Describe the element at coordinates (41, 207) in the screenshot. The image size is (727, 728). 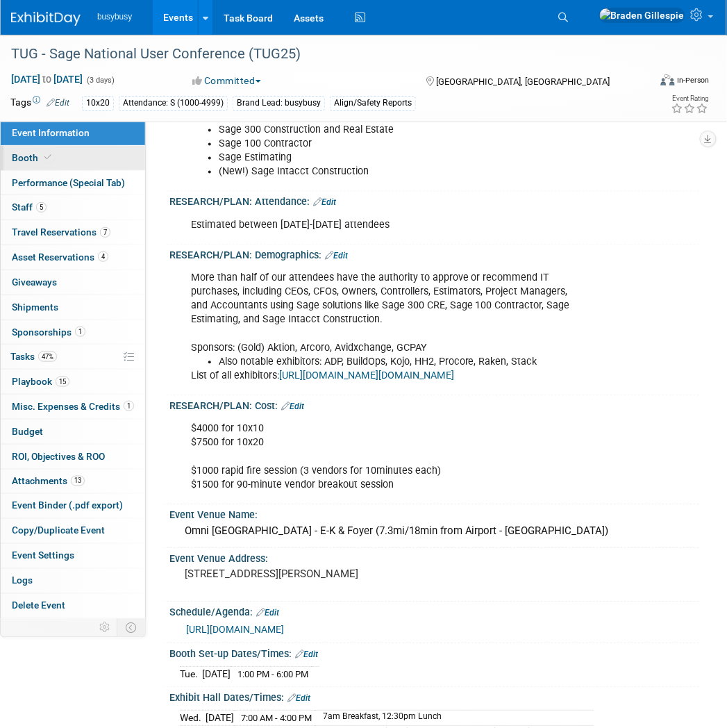
I see `span: 5` at that location.